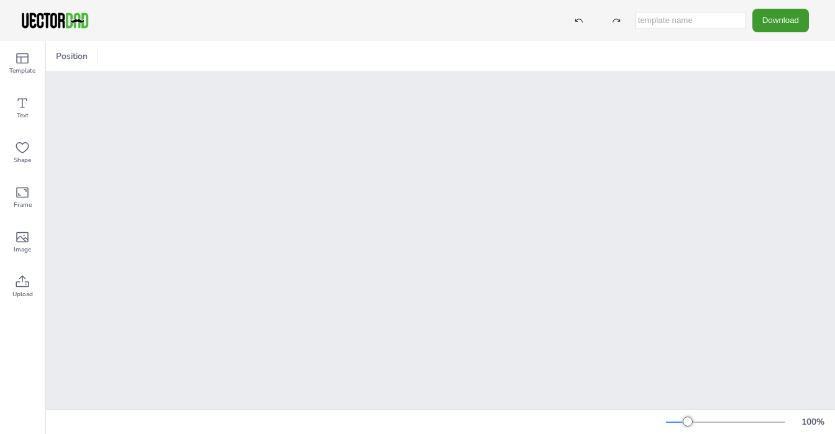  Describe the element at coordinates (22, 250) in the screenshot. I see `span: Image` at that location.